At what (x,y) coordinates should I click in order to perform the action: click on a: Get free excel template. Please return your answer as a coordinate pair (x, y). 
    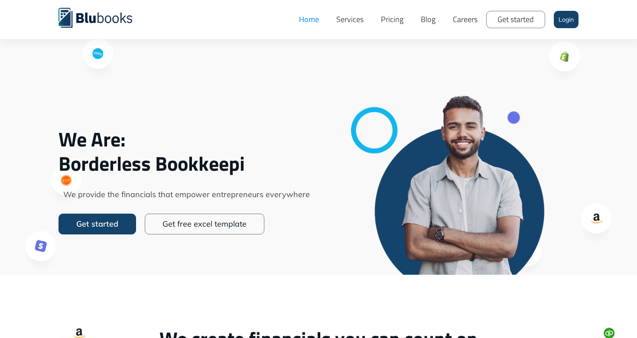
    Looking at the image, I should click on (205, 224).